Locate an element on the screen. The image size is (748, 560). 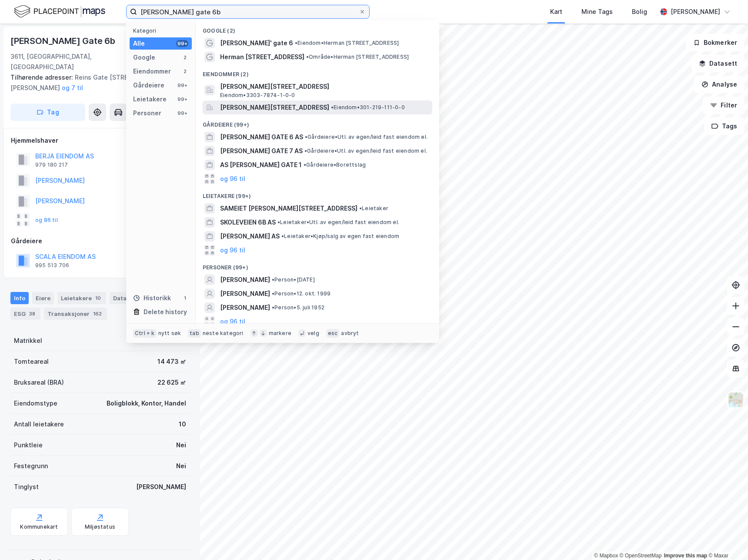
span: Tilhørende adresser: is located at coordinates (43, 77).